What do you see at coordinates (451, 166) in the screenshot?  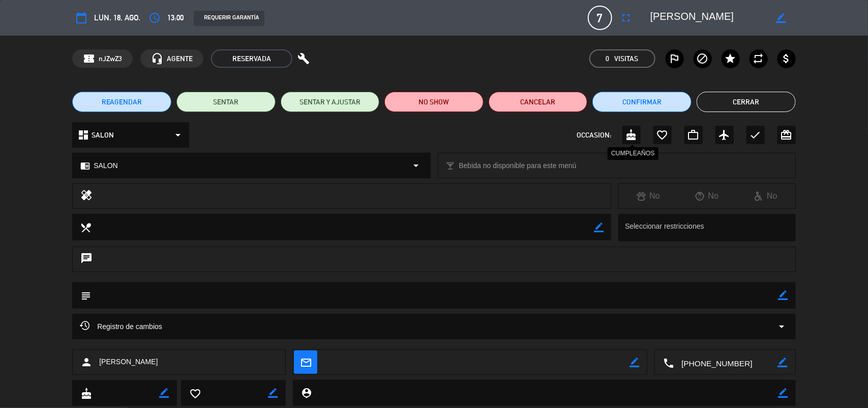 I see `i: local_bar` at bounding box center [451, 166].